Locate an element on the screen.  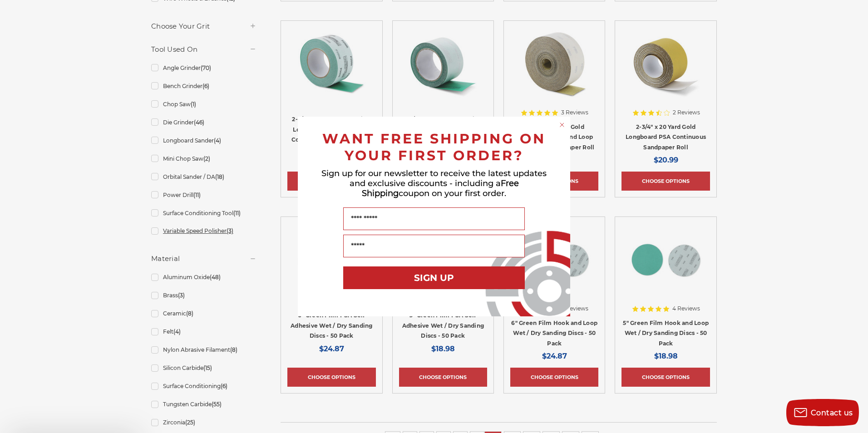
span: WANT FREE SHIPPING ON YOUR FIRST ORDER? is located at coordinates (434, 147).